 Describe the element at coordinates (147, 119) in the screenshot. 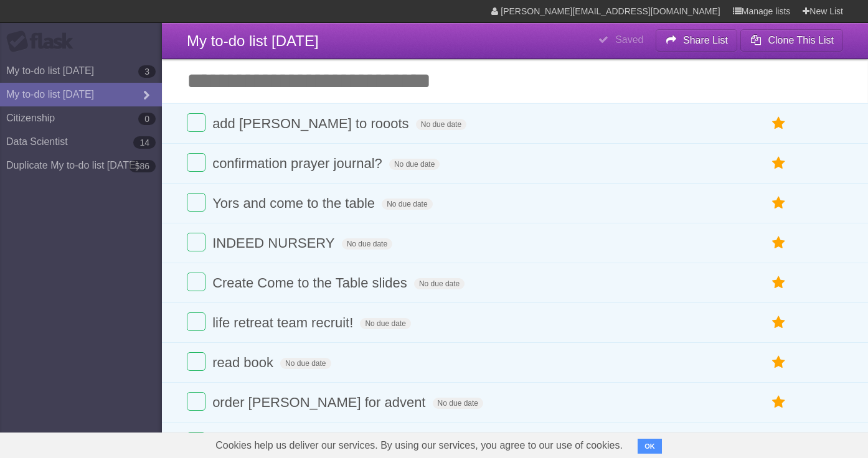

I see `b: 0` at that location.